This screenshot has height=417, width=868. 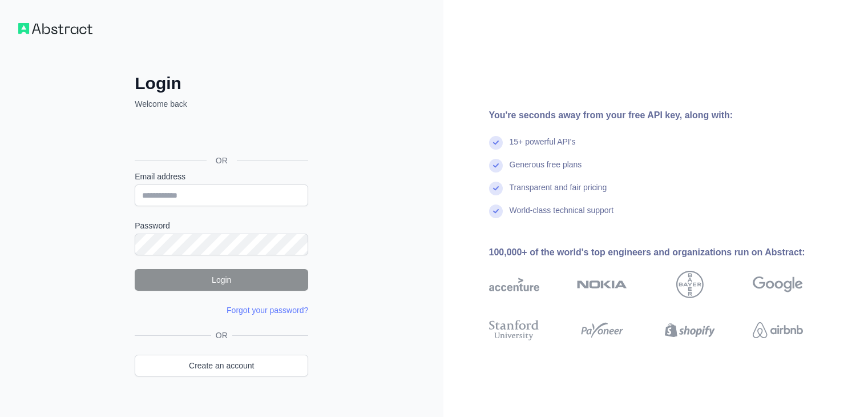 I want to click on a: Create an account, so click(x=221, y=366).